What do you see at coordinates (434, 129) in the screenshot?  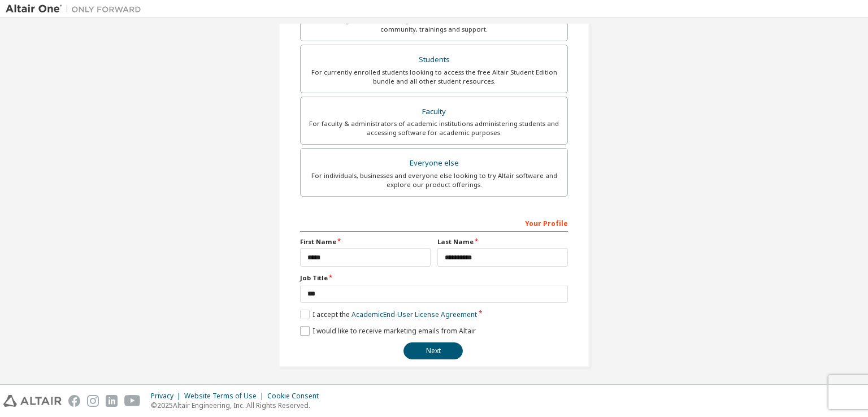 I see `div: For faculty & administrators of academic institutions administering students and accessing softwa...` at bounding box center [434, 129].